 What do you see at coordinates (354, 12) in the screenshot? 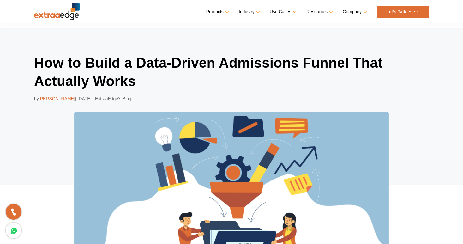
I see `a: Company` at bounding box center [354, 12].